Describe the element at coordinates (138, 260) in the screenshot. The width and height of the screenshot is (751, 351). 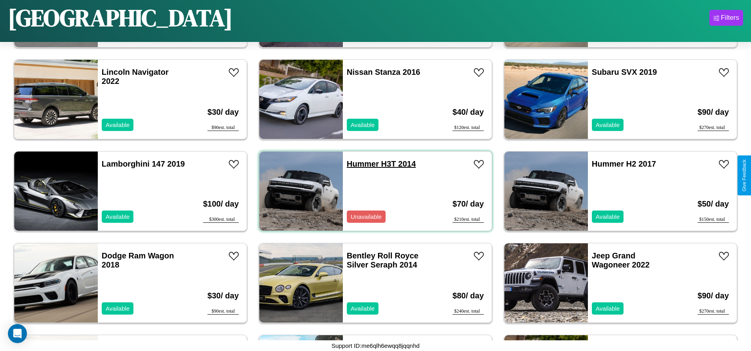
I see `a: Dodge Ram Wagon 2018` at that location.